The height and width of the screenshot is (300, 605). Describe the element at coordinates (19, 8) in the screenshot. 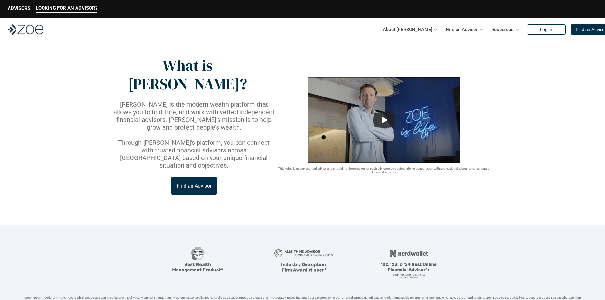

I see `p: ADVISORS` at that location.